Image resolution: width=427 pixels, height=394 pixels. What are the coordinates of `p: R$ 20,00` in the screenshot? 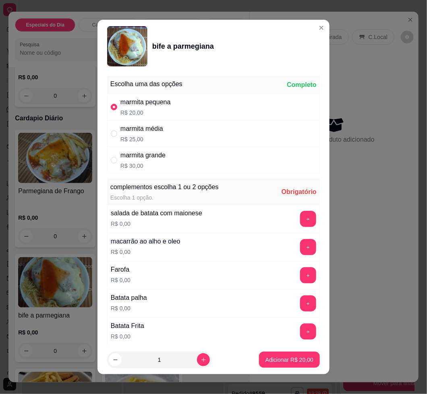 It's located at (145, 113).